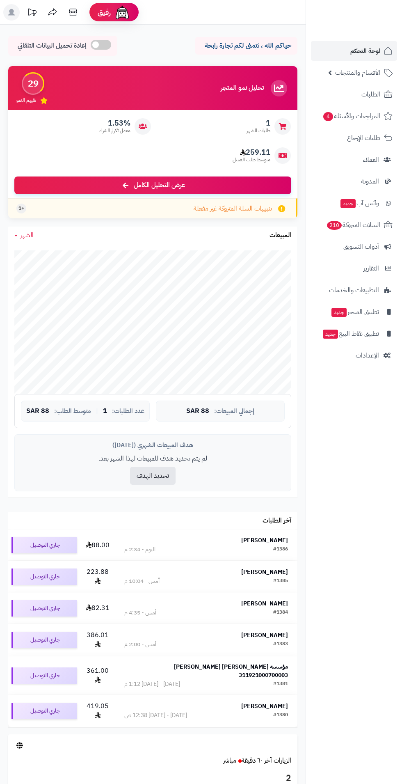 The image size is (402, 784). What do you see at coordinates (153, 476) in the screenshot?
I see `button: تحديد الهدف` at bounding box center [153, 476].